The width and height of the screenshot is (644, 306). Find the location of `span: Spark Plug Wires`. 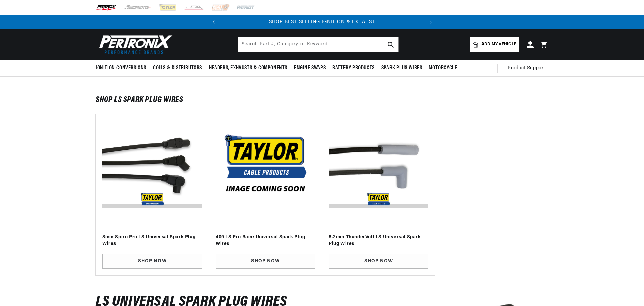

span: Spark Plug Wires is located at coordinates (402, 68).